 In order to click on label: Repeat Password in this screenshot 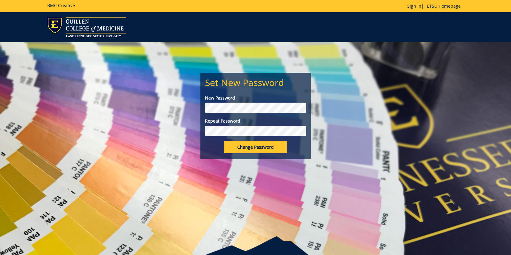, I will do `click(255, 121)`.